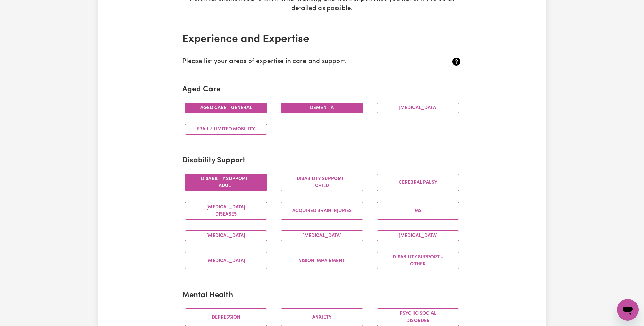 Image resolution: width=644 pixels, height=326 pixels. I want to click on p: Please list your areas of expertise in care and support., so click(299, 61).